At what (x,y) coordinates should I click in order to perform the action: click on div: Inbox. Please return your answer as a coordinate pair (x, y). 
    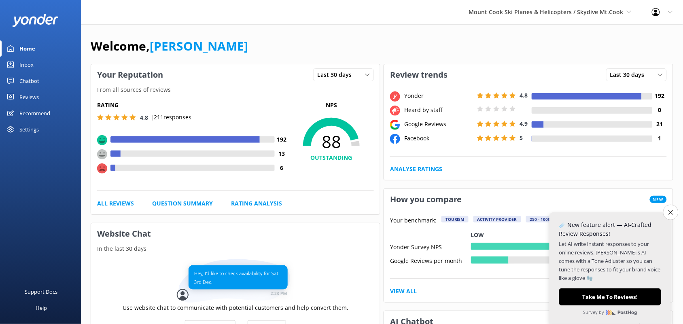
    Looking at the image, I should click on (26, 65).